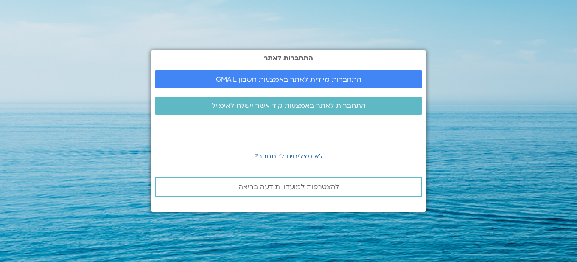 This screenshot has height=262, width=577. What do you see at coordinates (288, 187) in the screenshot?
I see `a: להצטרפות למועדון תודעה בריאה` at bounding box center [288, 187].